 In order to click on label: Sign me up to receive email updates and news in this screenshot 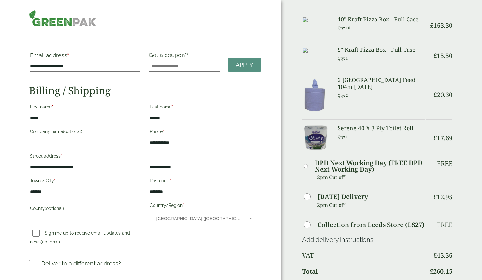, I will do `click(80, 238)`.